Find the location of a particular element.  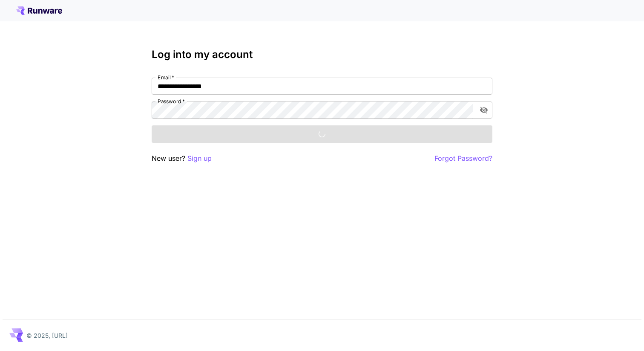

label: Password is located at coordinates (171, 101).